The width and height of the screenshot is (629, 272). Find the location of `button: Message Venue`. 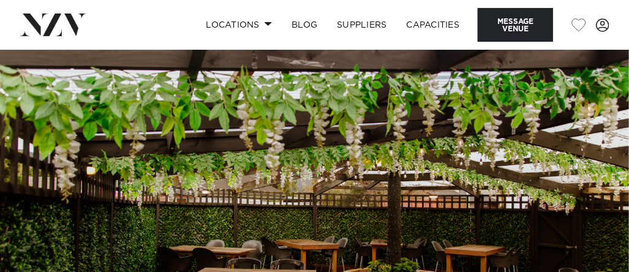

button: Message Venue is located at coordinates (515, 25).